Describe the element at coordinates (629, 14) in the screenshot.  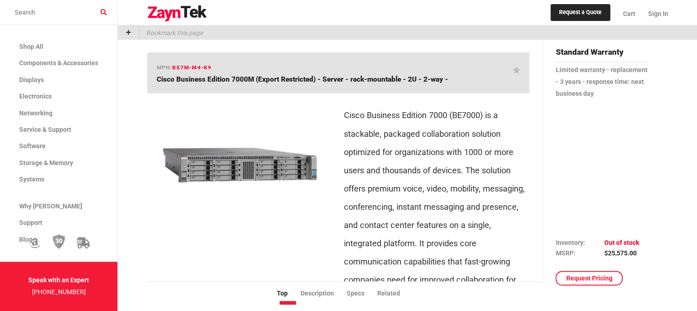
I see `span: Cart` at that location.